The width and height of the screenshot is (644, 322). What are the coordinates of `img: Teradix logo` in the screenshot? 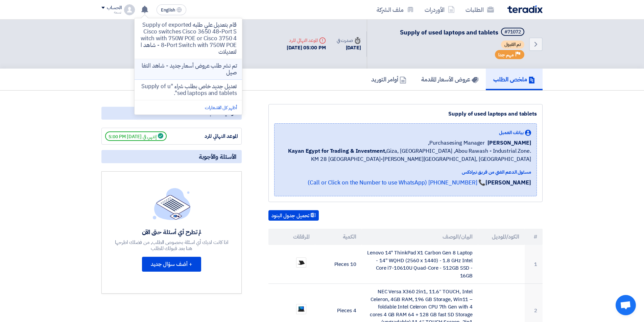 It's located at (525, 9).